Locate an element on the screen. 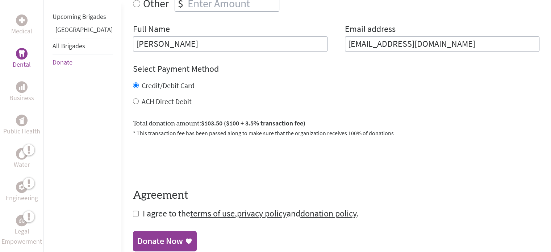 The width and height of the screenshot is (551, 252). div: Business is located at coordinates (22, 87).